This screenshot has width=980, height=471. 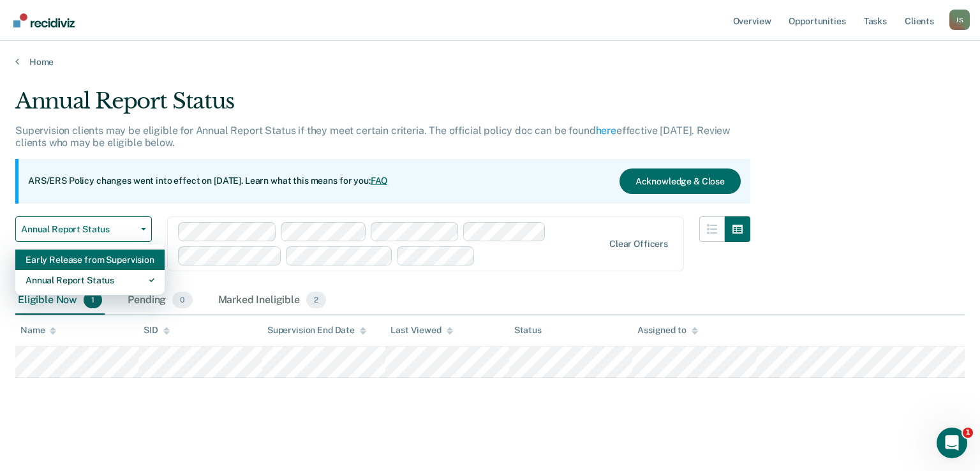 I want to click on div: Status, so click(x=528, y=330).